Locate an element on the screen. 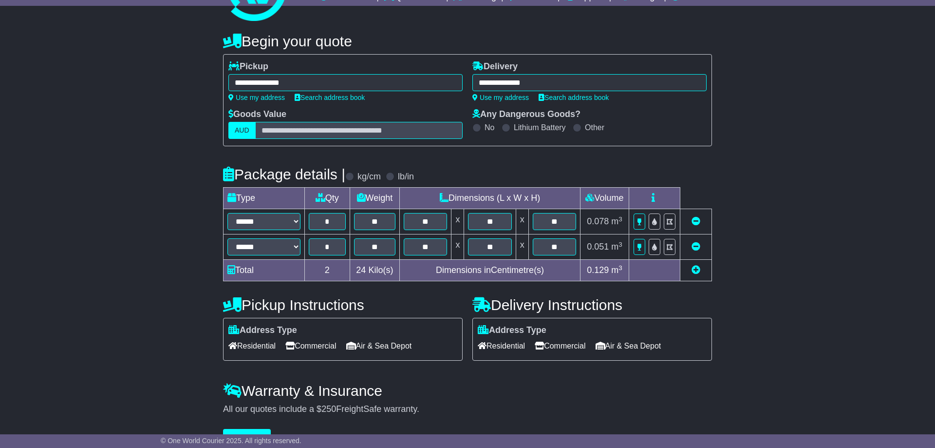 The width and height of the screenshot is (935, 448). td: Qty is located at coordinates (327, 198).